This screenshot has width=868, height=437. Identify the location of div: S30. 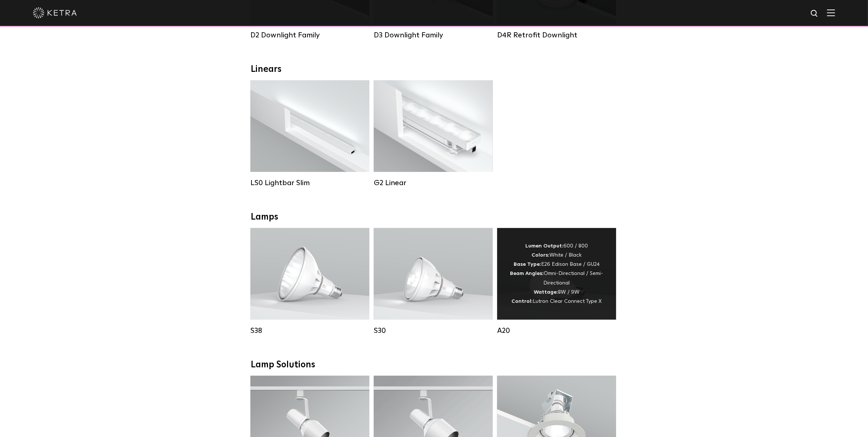
(433, 330).